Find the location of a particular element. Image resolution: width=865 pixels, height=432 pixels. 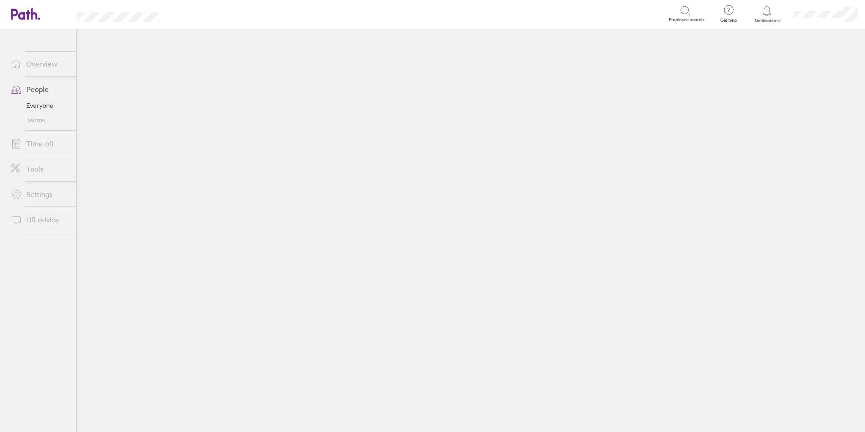

a: Time off is located at coordinates (40, 143).